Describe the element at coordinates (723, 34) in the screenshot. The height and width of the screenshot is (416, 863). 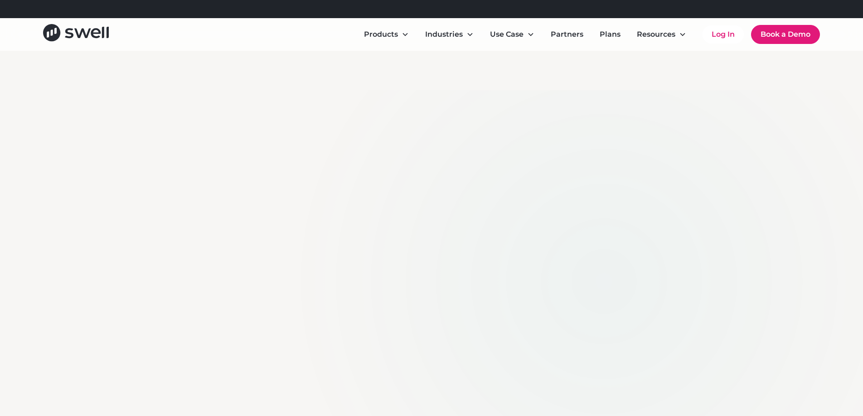
I see `a: Log In` at that location.